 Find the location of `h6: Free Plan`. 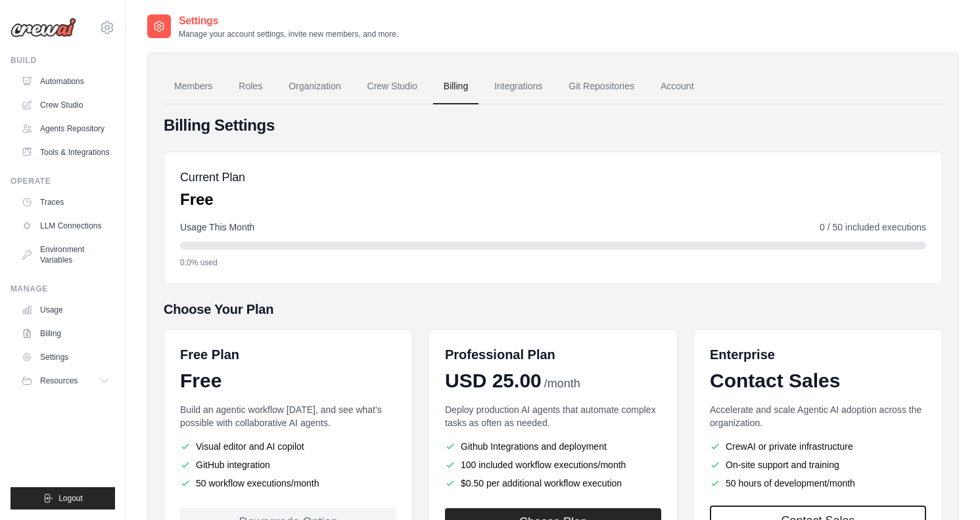

h6: Free Plan is located at coordinates (209, 354).